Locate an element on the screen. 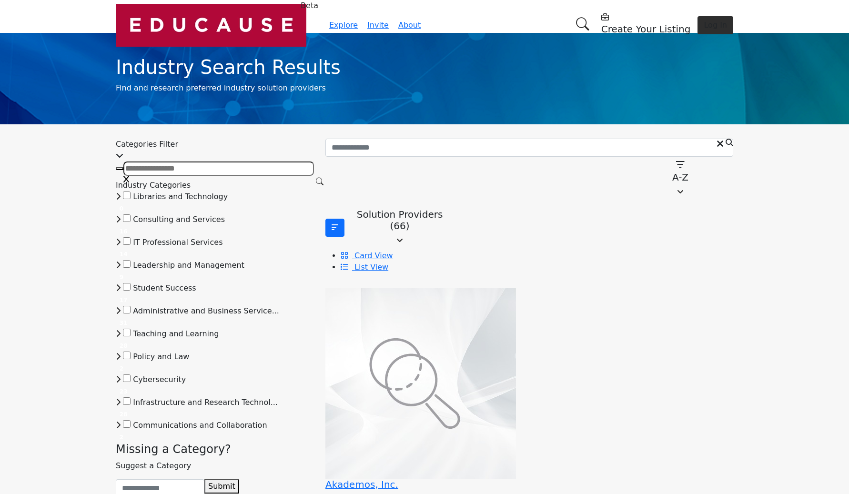 The height and width of the screenshot is (494, 849). input: Select Teaching and Learning checkbox is located at coordinates (127, 332).